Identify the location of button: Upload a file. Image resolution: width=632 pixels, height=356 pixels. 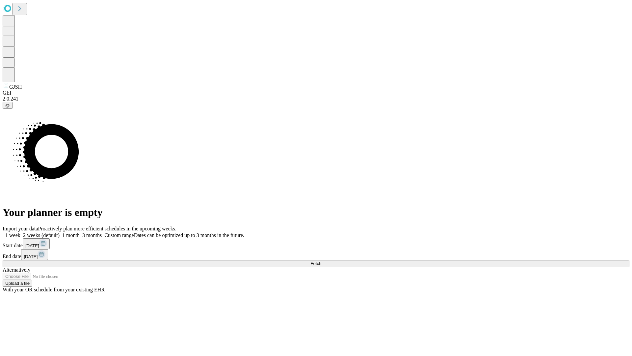
(17, 283).